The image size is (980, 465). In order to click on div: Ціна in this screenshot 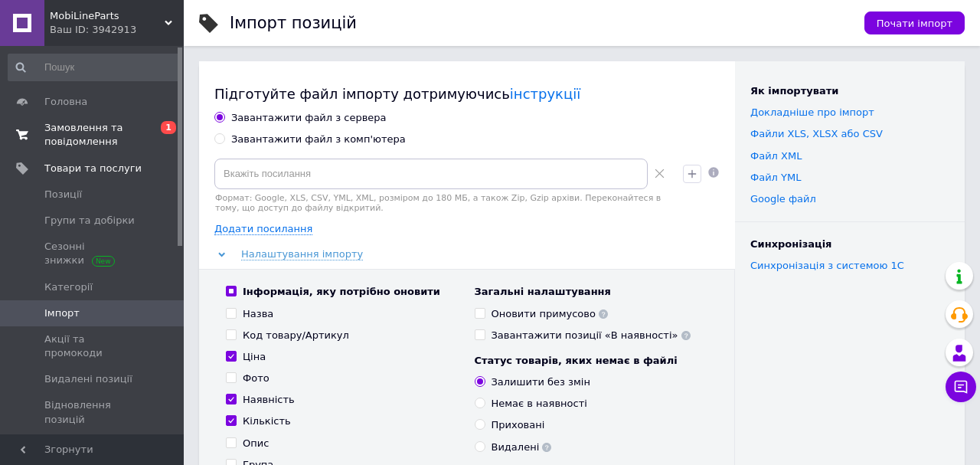, I will do `click(254, 357)`.